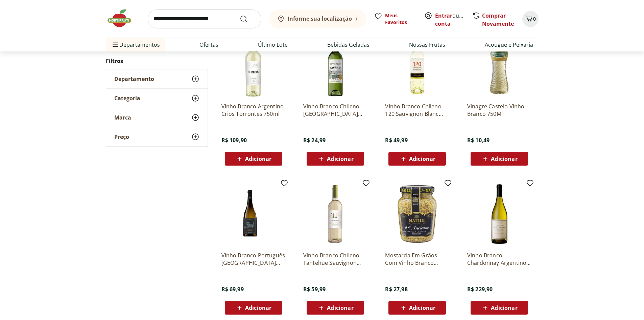 This screenshot has width=644, height=320. Describe the element at coordinates (253, 65) in the screenshot. I see `img: Vinho Branco Argentino Crios Torrontes 750ml` at that location.